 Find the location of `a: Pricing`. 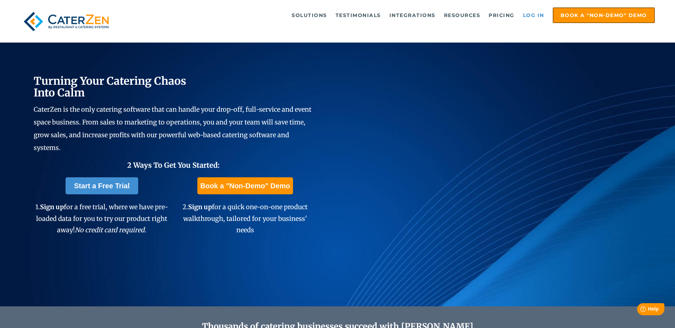

a: Pricing is located at coordinates (502, 15).